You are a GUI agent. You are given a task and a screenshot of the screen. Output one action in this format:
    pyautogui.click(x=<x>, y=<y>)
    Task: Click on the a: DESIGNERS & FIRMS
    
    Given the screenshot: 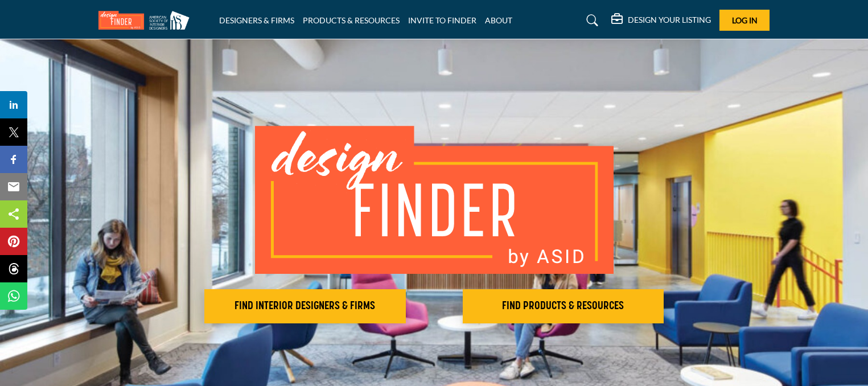 What is the action you would take?
    pyautogui.click(x=257, y=20)
    